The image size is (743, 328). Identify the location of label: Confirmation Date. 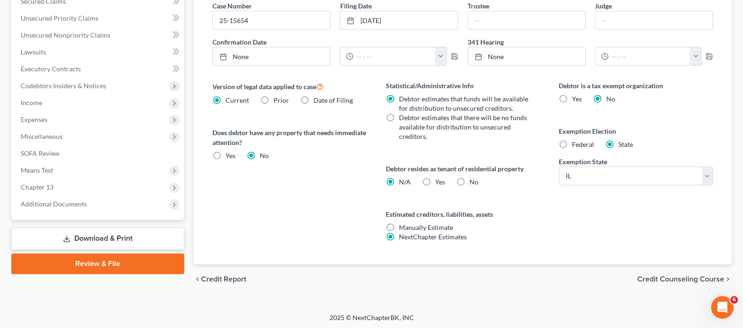
(335, 42).